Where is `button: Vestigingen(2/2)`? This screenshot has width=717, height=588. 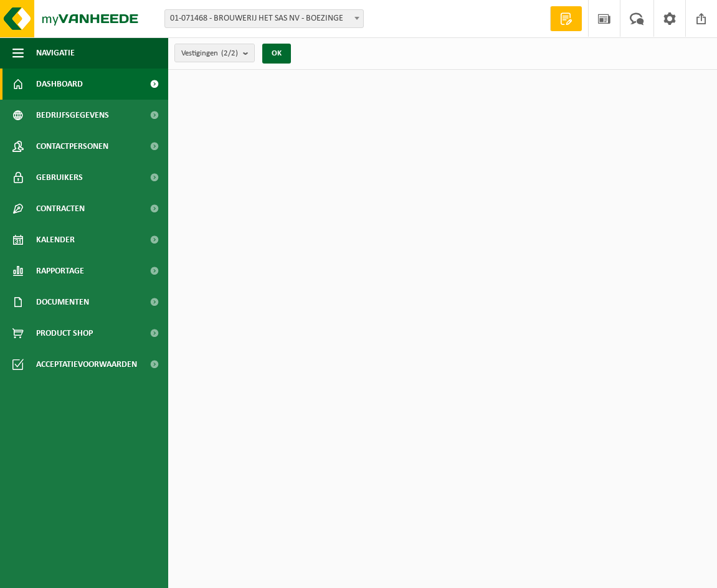
button: Vestigingen(2/2) is located at coordinates (215, 53).